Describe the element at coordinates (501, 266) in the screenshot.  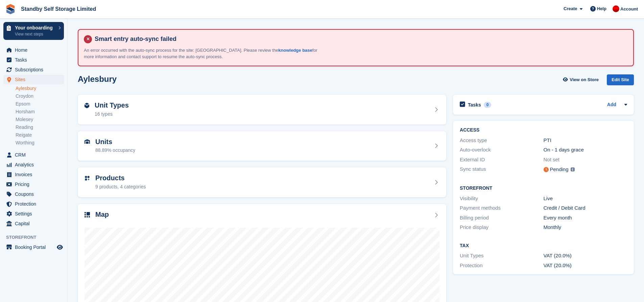
I see `div: Protection` at that location.